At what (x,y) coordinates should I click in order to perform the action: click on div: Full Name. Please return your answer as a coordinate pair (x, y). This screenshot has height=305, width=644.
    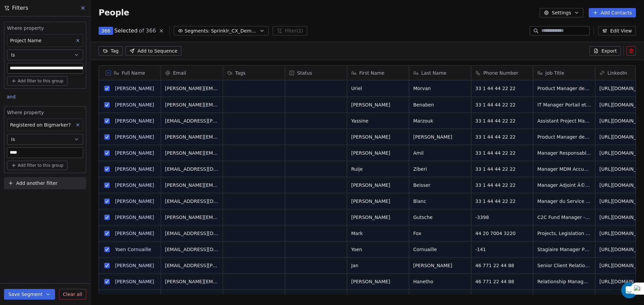
    Looking at the image, I should click on (130, 73).